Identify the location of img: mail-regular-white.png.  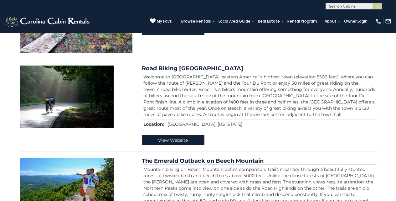
(388, 21).